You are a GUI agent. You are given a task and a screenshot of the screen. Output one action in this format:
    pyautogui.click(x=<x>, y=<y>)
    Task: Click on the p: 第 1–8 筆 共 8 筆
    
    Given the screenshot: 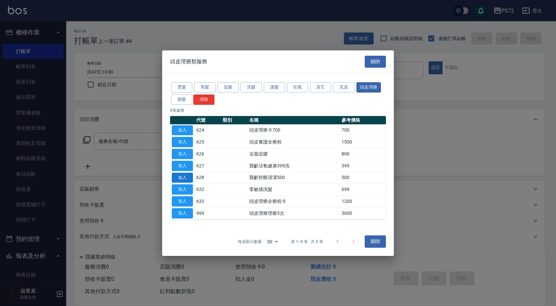 What is the action you would take?
    pyautogui.click(x=307, y=241)
    